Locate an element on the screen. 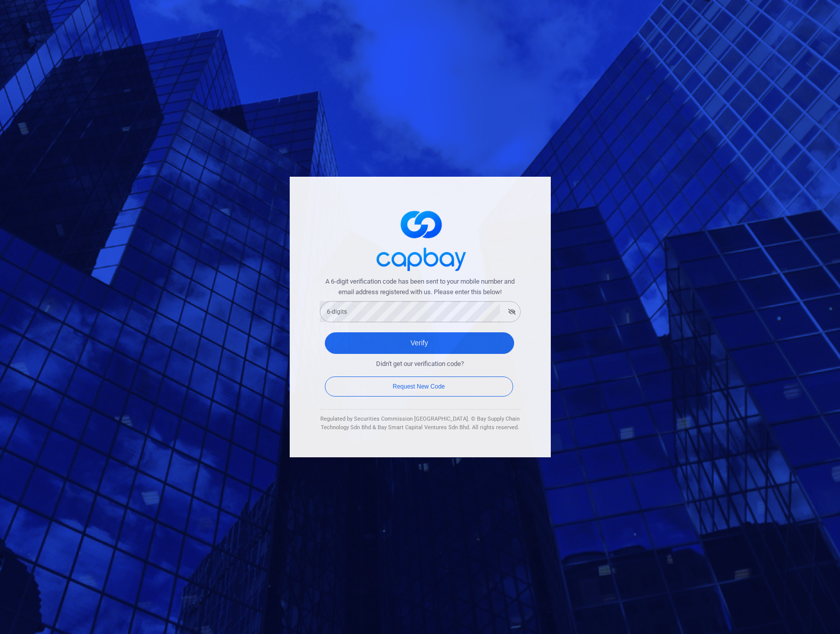 Image resolution: width=840 pixels, height=634 pixels. span: A 6-digit verification code has been sent to your mobile number and email address registered with... is located at coordinates (420, 287).